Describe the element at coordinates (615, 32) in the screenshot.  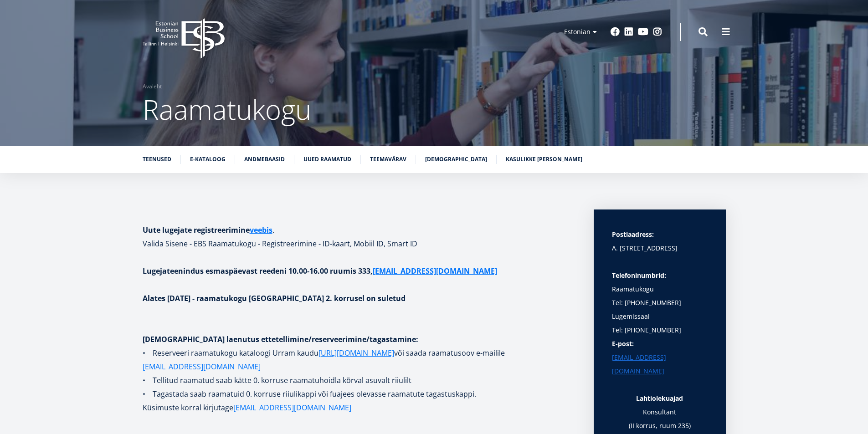
I see `a: Facebook` at that location.